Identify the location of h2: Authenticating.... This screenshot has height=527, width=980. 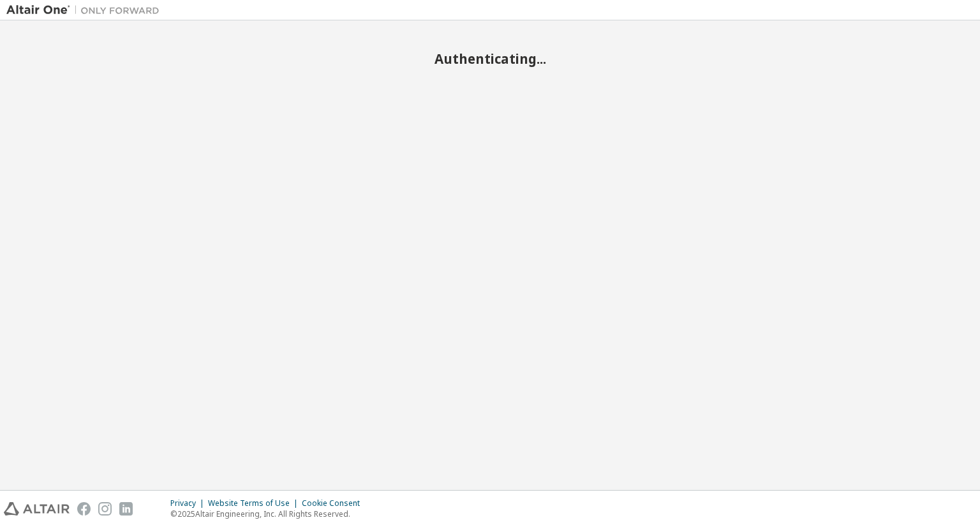
(490, 59).